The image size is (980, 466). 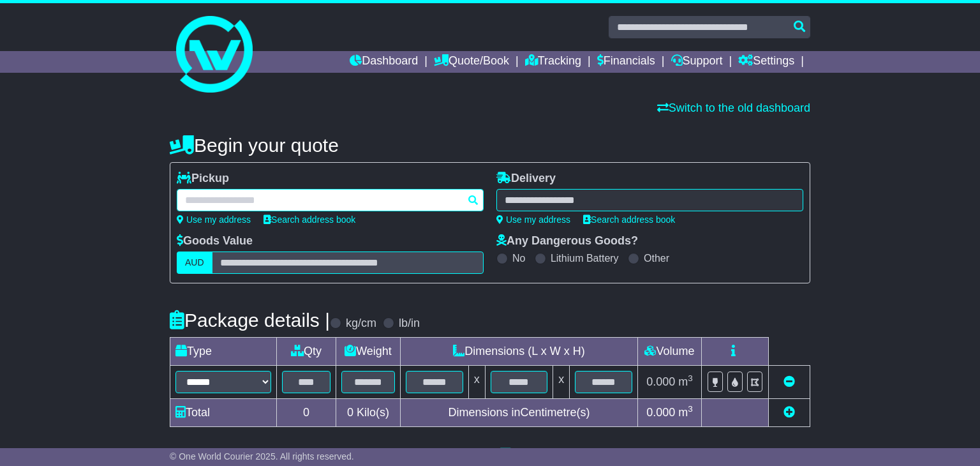 I want to click on a: Quote/Book, so click(x=471, y=62).